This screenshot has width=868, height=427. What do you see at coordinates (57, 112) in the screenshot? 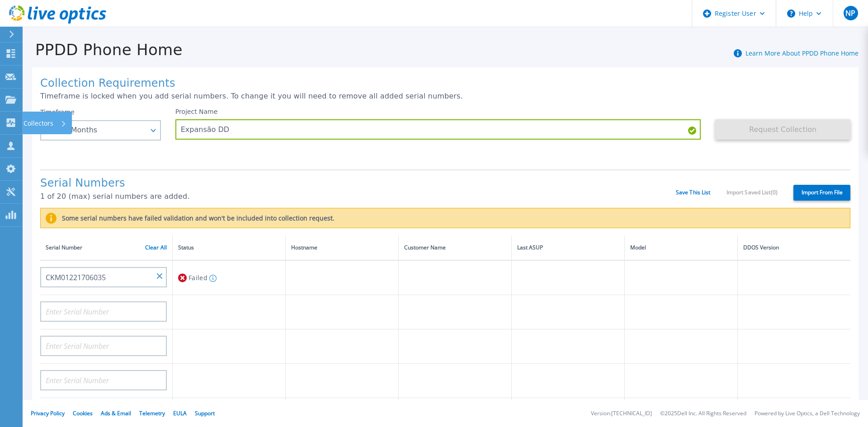
I see `label: Timeframe` at bounding box center [57, 112].